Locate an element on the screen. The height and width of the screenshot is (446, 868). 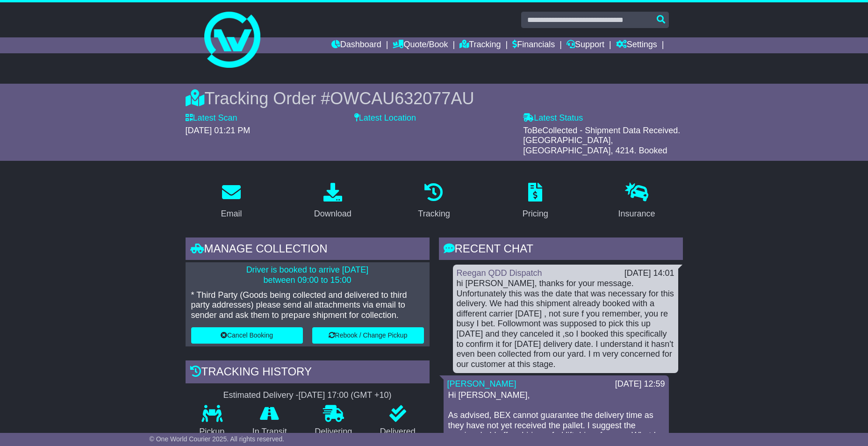
a: Pricing is located at coordinates (535, 202).